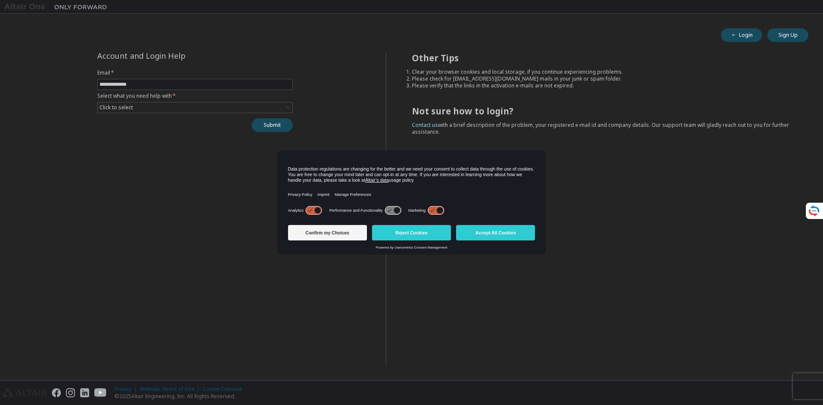  I want to click on img: linkedin.svg, so click(84, 393).